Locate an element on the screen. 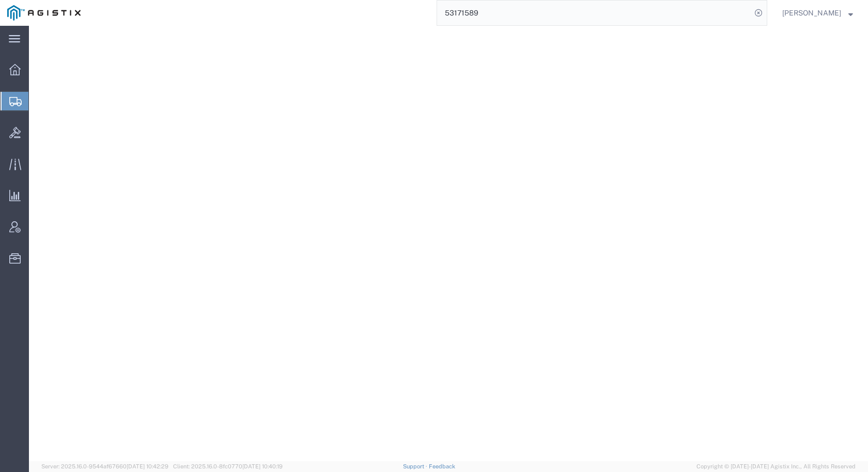  img: logo is located at coordinates (44, 13).